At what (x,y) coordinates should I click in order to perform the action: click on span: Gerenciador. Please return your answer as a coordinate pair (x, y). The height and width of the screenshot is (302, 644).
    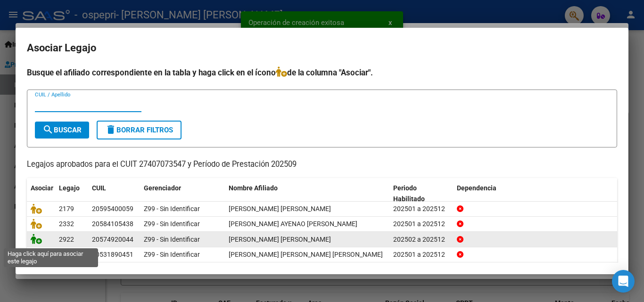
    Looking at the image, I should click on (162, 188).